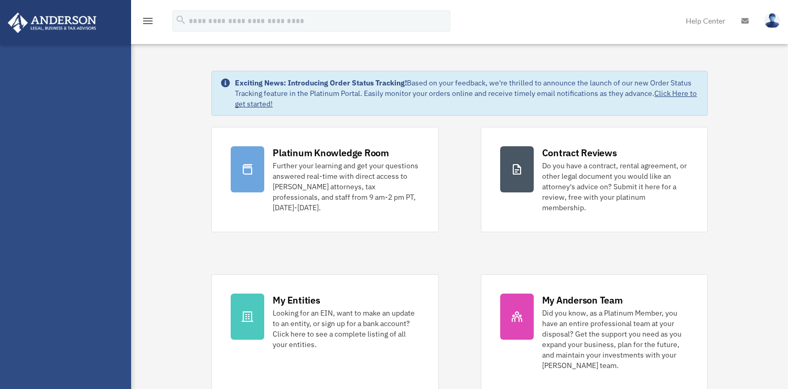 This screenshot has width=788, height=389. I want to click on div: My Anderson Team, so click(582, 300).